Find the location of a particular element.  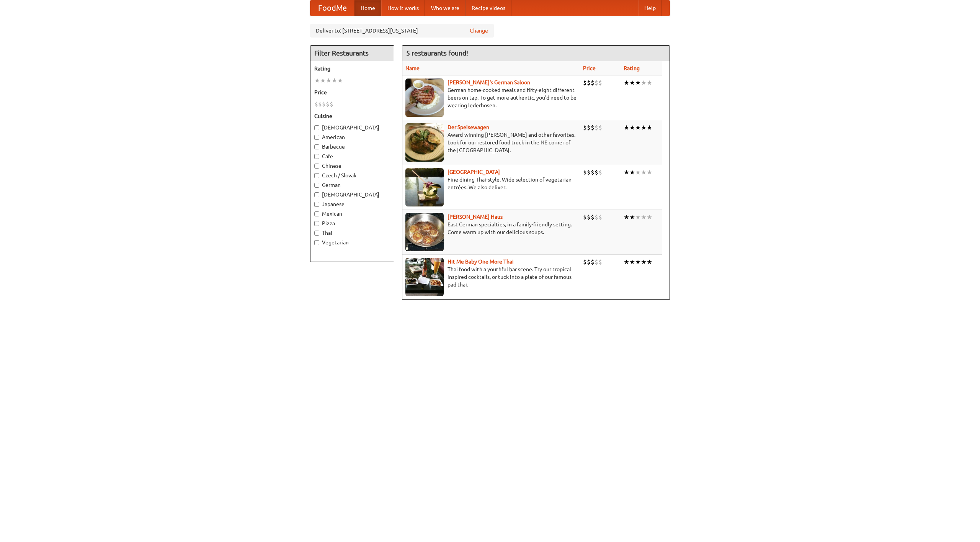

b: Hit Me Baby One More Thai is located at coordinates (480, 262).